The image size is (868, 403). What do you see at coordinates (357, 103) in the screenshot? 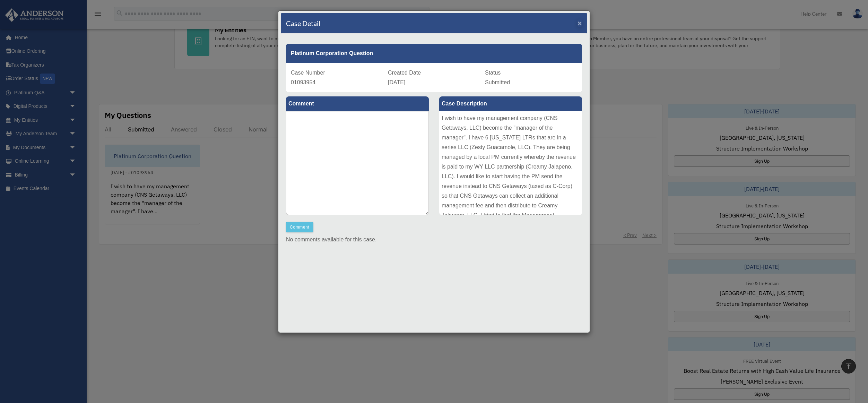
I see `label: Comment` at bounding box center [357, 103].